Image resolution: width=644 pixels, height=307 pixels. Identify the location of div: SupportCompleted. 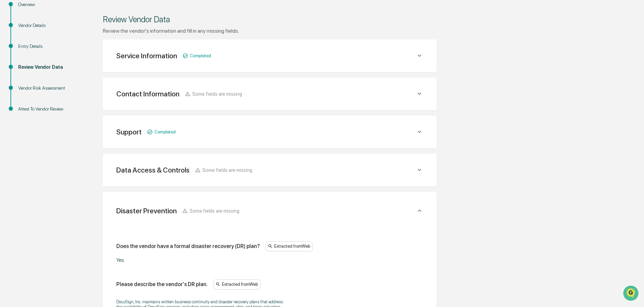
(270, 132).